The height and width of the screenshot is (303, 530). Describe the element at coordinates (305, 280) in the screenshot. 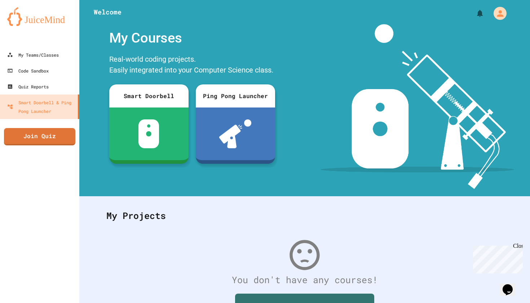

I see `div: You don't have any courses!` at that location.